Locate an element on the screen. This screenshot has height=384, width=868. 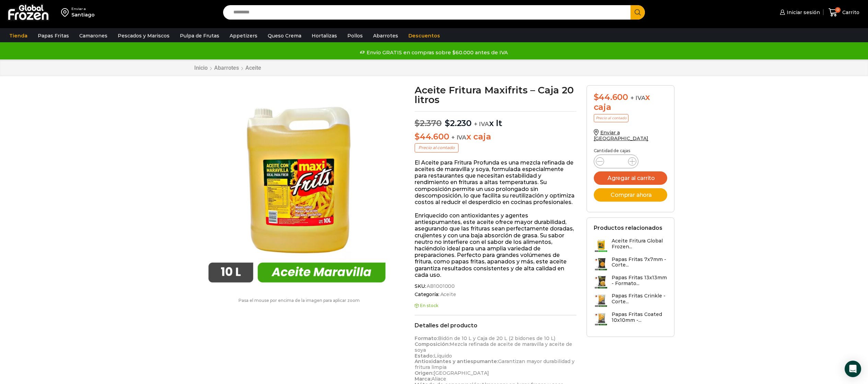
h3: Papas Fritas Coated 10x10mm -... is located at coordinates (639, 317).